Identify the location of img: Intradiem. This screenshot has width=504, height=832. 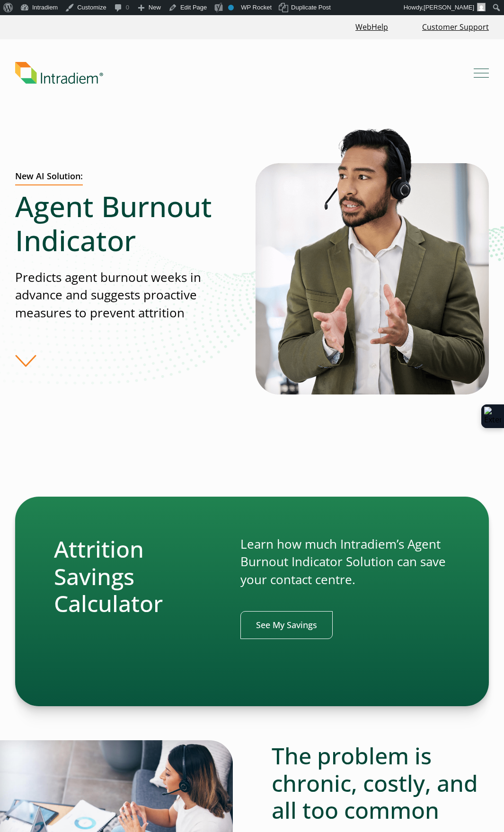
(59, 73).